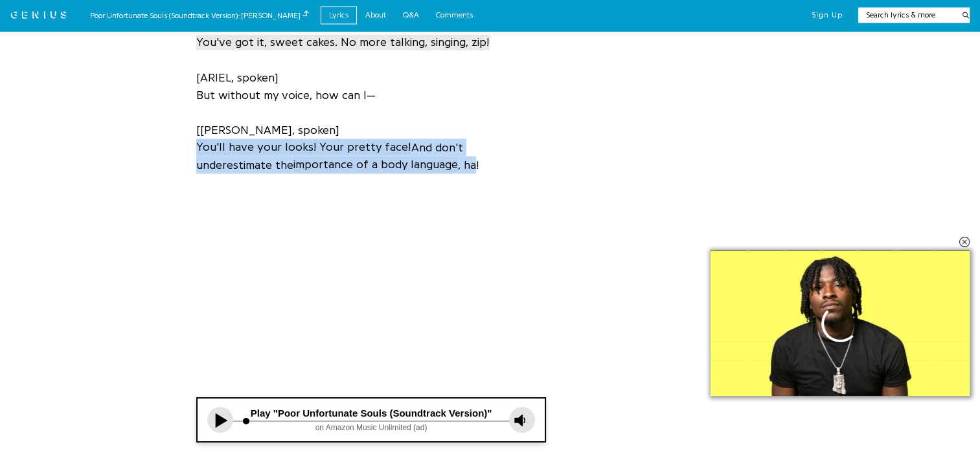  I want to click on a: importance of a body language, so click(376, 165).